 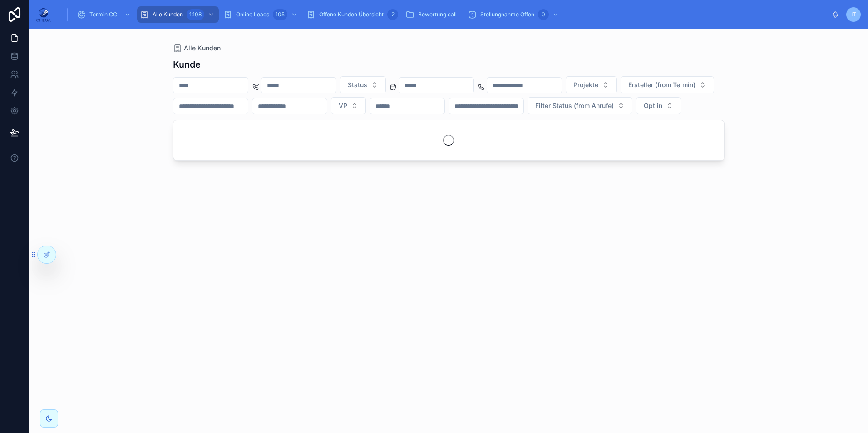 I want to click on span: Ersteller (from Termin), so click(x=662, y=85).